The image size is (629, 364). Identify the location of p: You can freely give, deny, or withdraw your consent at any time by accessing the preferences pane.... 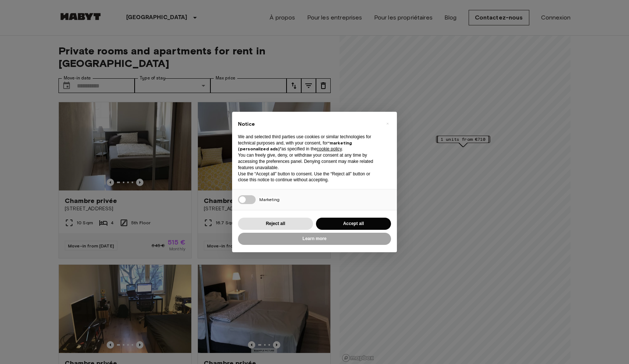
(309, 162).